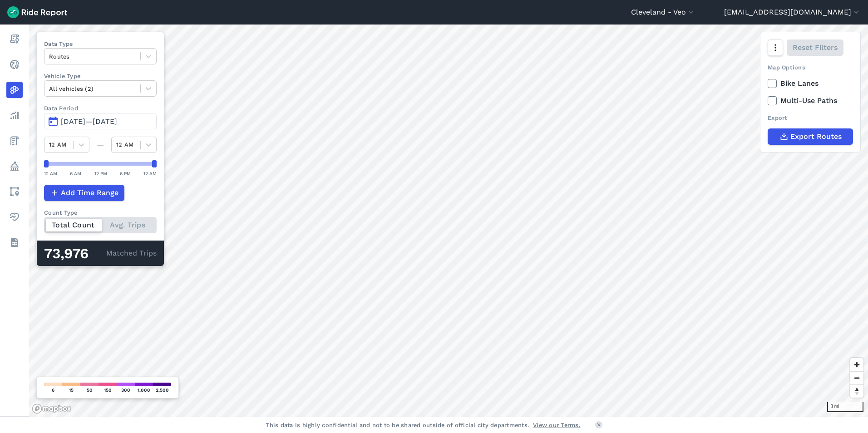 The width and height of the screenshot is (868, 433). I want to click on button: Zoom in, so click(857, 364).